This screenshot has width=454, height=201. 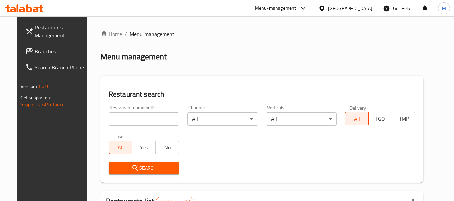 I want to click on h2: Restaurant search, so click(x=262, y=94).